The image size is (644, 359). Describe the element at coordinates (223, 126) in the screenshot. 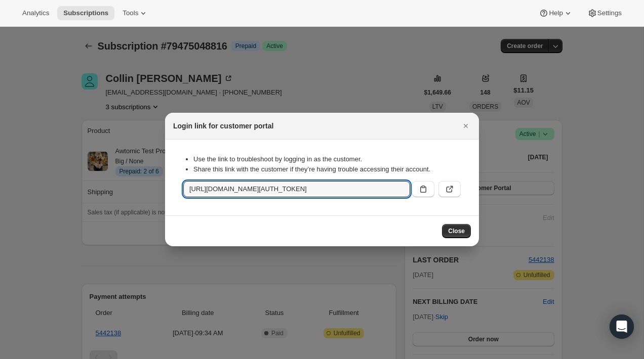

I see `h2: Login link for customer portal` at that location.